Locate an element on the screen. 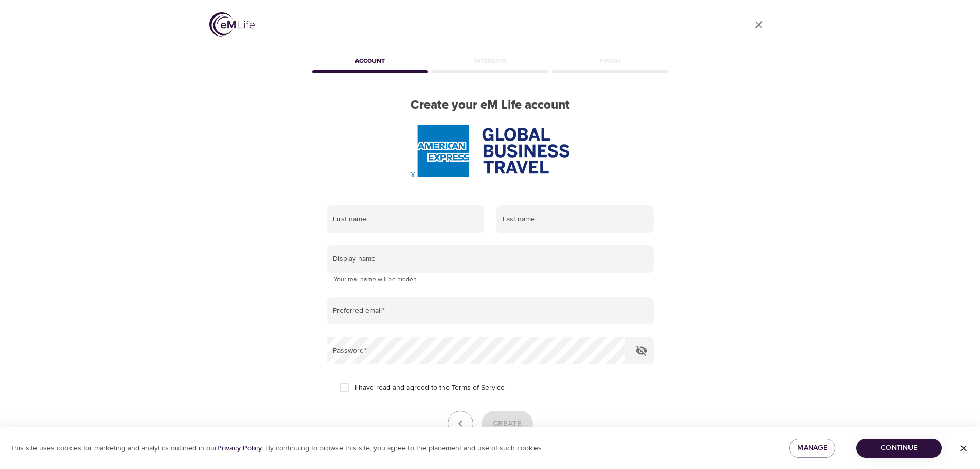 This screenshot has height=469, width=980. span: I have read and agreed to the is located at coordinates (429, 388).